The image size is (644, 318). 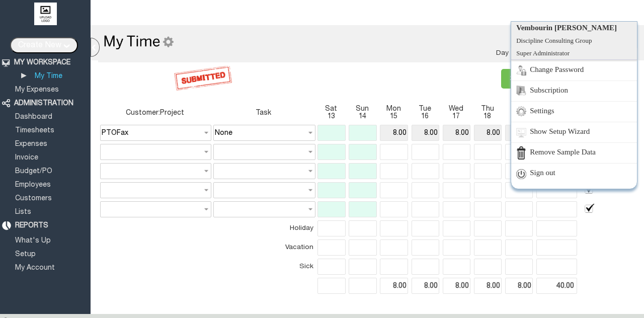 What do you see at coordinates (393, 116) in the screenshot?
I see `span: 15` at bounding box center [393, 116].